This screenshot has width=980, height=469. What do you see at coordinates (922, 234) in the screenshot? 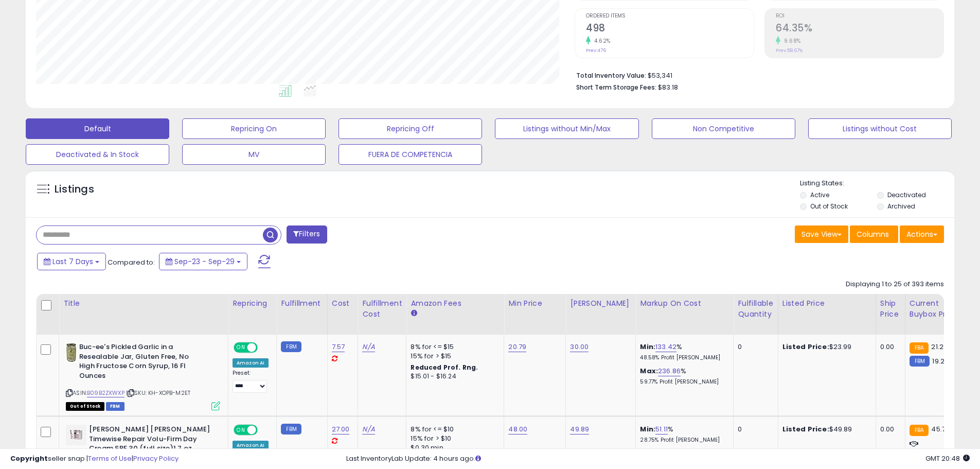
I see `button: Actions` at bounding box center [922, 234].